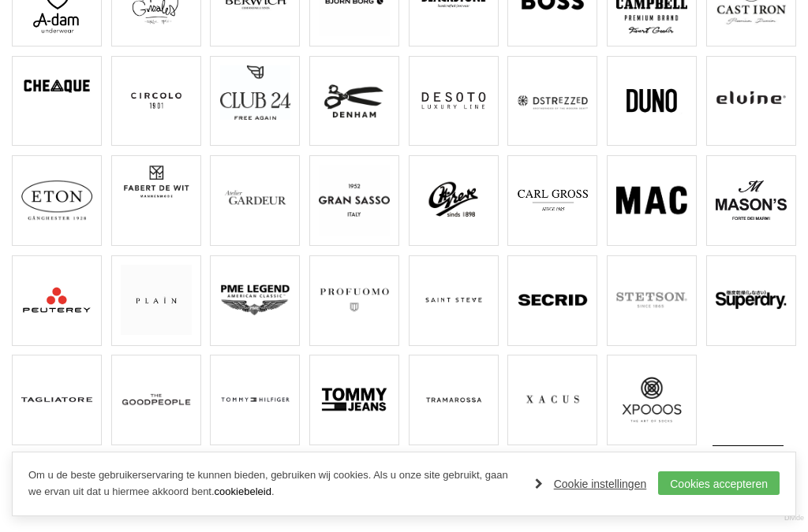 This screenshot has width=808, height=532. I want to click on a: TOMMY HILFIGER, so click(255, 400).